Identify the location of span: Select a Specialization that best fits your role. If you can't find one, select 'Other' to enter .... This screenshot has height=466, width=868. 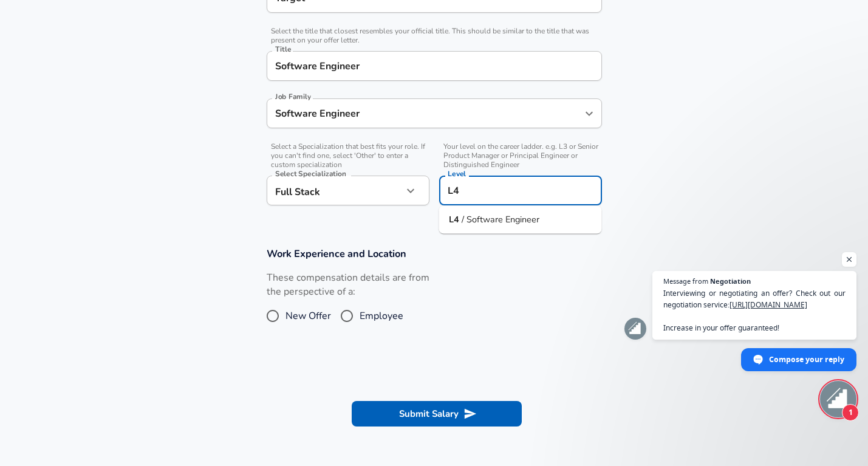
(348, 155).